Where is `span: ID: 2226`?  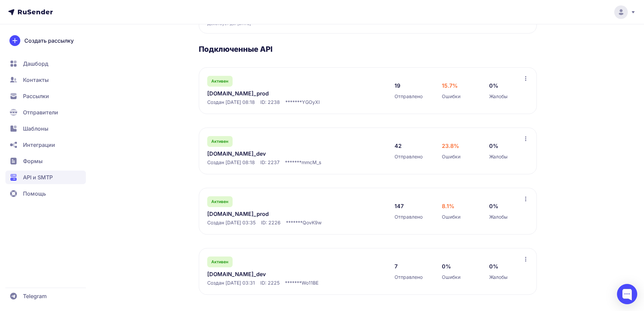
span: ID: 2226 is located at coordinates (270, 222).